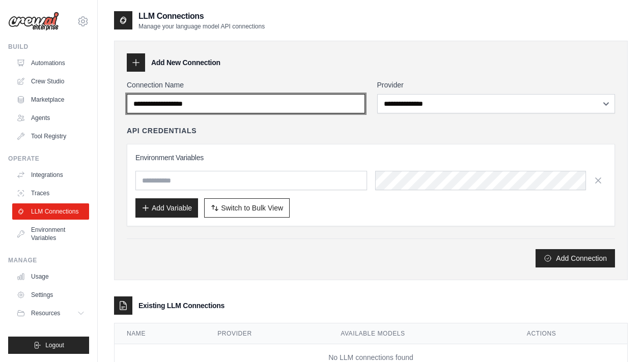  Describe the element at coordinates (51, 234) in the screenshot. I see `a: Environment Variables` at that location.